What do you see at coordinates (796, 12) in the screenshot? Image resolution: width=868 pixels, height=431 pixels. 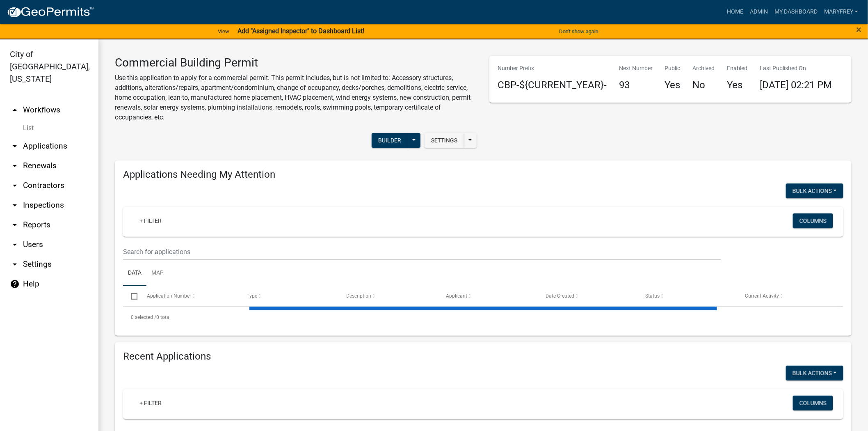 I see `a: My Dashboard` at bounding box center [796, 12].